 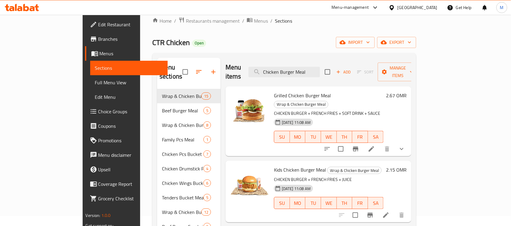 I want to click on img: Grilled Chicken Burger Meal, so click(x=250, y=111).